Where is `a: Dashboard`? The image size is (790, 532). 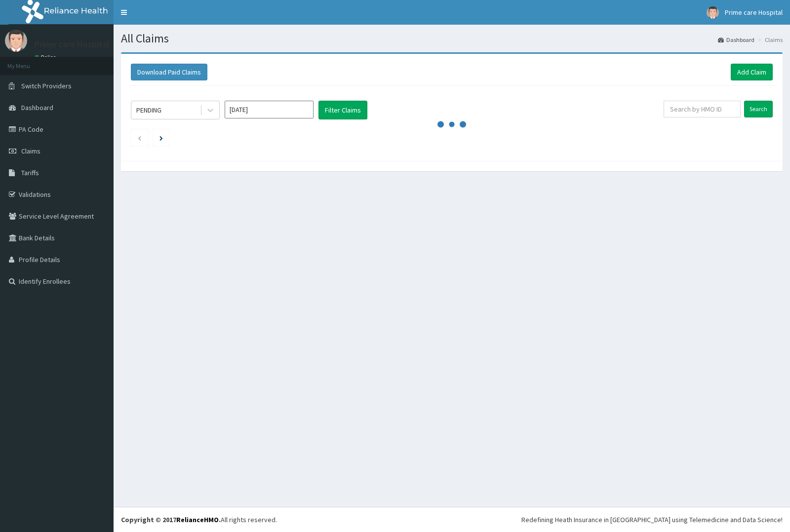
a: Dashboard is located at coordinates (736, 40).